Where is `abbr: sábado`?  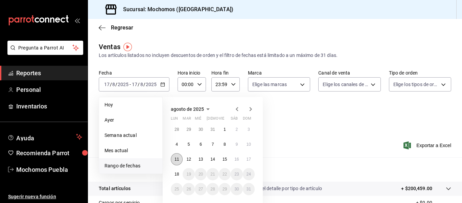 abbr: sábado is located at coordinates (234, 119).